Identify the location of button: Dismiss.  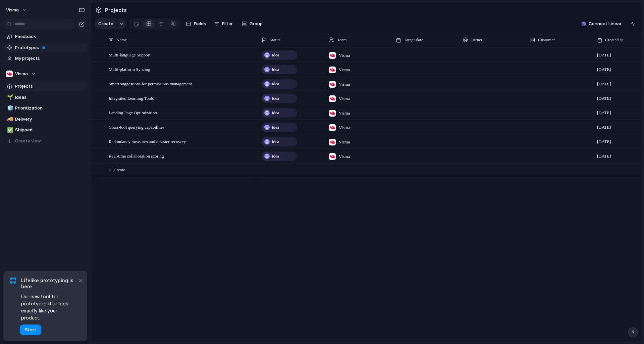
(80, 280).